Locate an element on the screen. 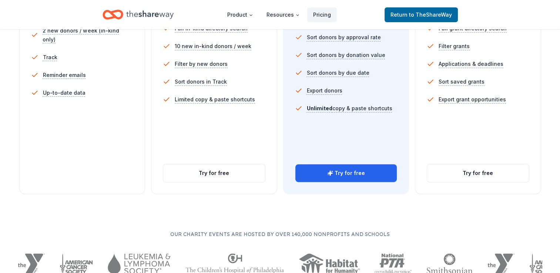  span: Export grant opportunities is located at coordinates (472, 100).